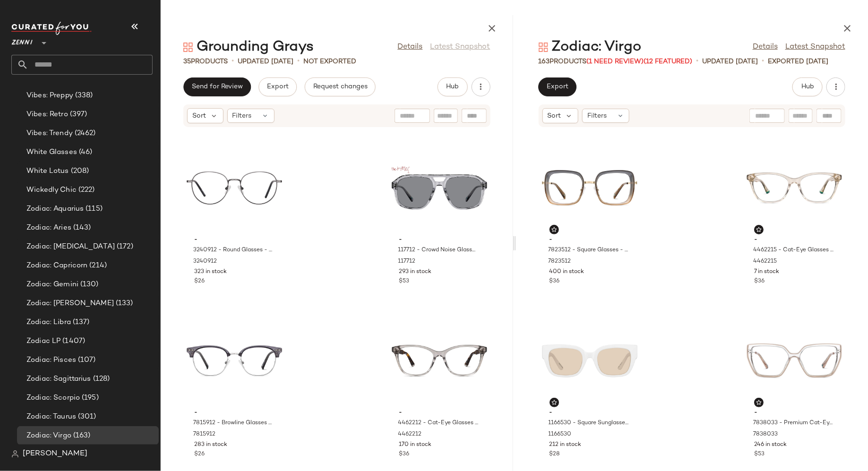 This screenshot has width=868, height=471. Describe the element at coordinates (590, 188) in the screenshot. I see `img: 7823512-eyeglasses-front-view.jpg` at that location.